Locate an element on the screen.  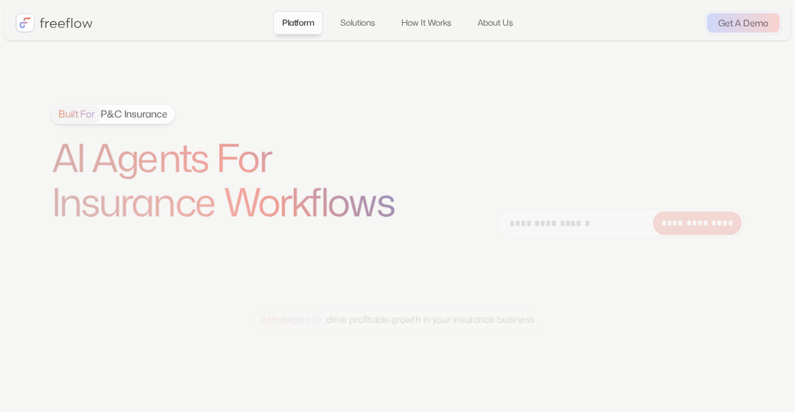
a: home is located at coordinates (54, 23).